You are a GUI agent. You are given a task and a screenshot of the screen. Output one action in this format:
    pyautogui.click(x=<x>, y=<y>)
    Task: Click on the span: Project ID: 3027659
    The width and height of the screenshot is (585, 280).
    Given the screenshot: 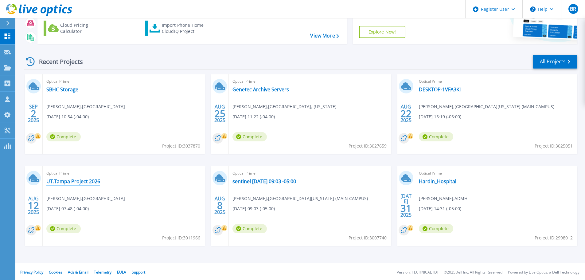 What is the action you would take?
    pyautogui.click(x=368, y=146)
    